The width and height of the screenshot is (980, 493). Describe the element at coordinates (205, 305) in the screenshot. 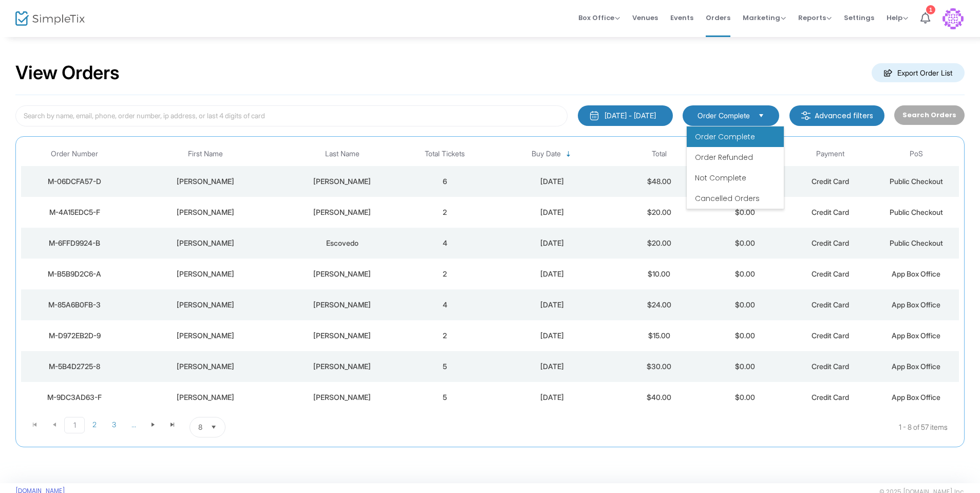

I see `div: DANIELLE L` at that location.